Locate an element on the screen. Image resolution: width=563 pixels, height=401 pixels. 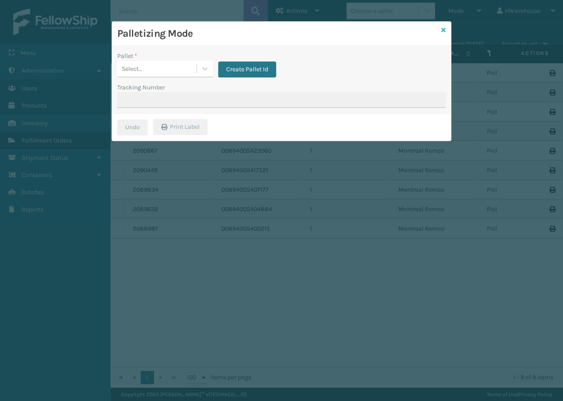
button: Undo is located at coordinates (132, 127).